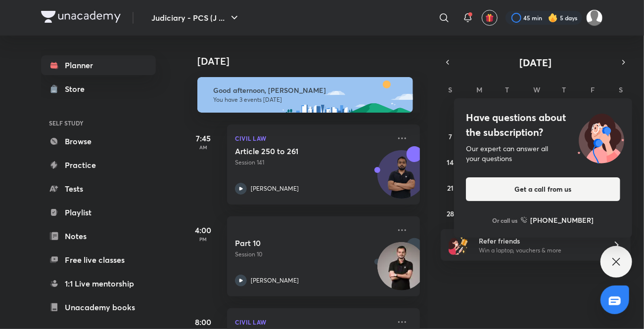 This screenshot has width=644, height=329. Describe the element at coordinates (98, 141) in the screenshot. I see `a: Browse` at that location.